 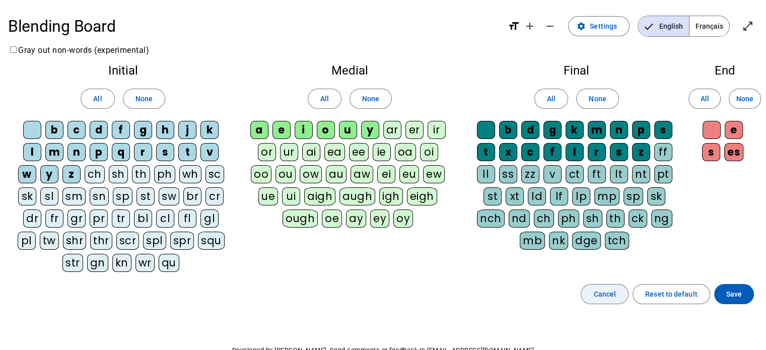 What do you see at coordinates (326, 130) in the screenshot?
I see `div: o` at bounding box center [326, 130].